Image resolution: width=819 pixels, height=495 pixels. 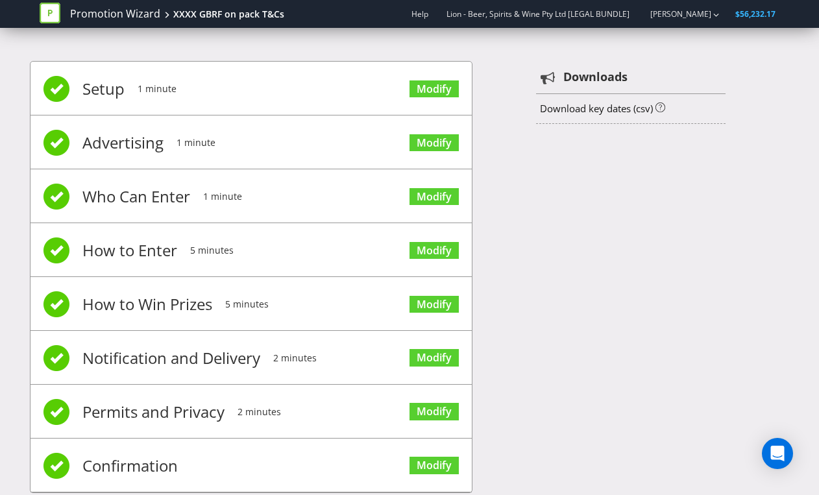 What do you see at coordinates (130, 251) in the screenshot?
I see `span: How to Enter` at bounding box center [130, 251].